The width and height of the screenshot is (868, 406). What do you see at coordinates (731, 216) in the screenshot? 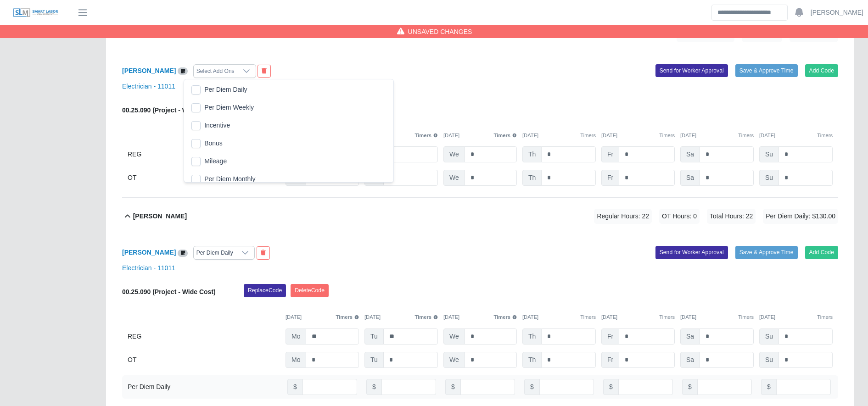
I see `span: Total Hours: 22` at bounding box center [731, 216].